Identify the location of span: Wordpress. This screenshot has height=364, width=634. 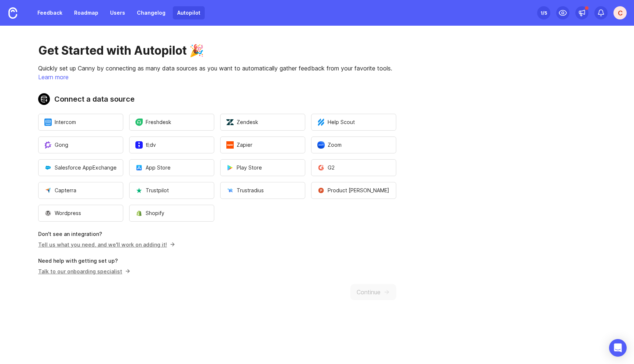
(63, 213).